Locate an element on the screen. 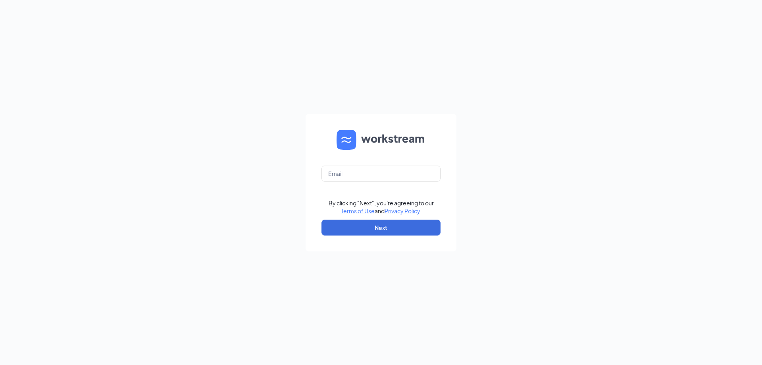  a: Privacy Policy is located at coordinates (402, 211).